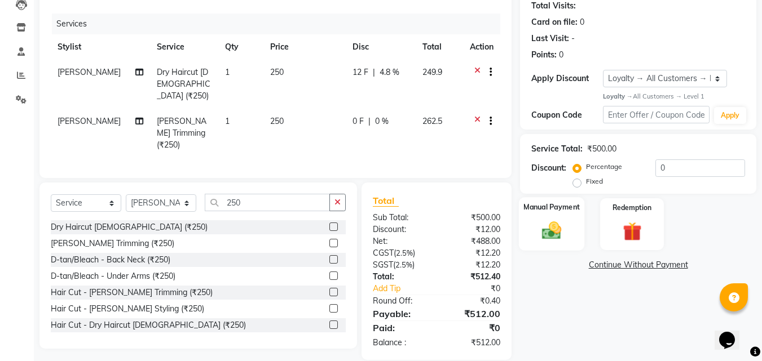 This screenshot has width=762, height=361. I want to click on div: Card on file:, so click(554, 22).